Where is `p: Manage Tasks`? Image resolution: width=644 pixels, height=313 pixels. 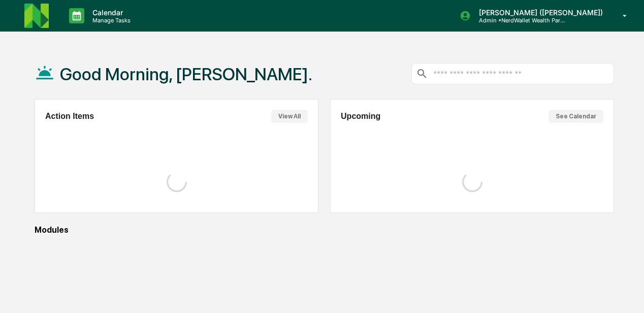
p: Manage Tasks is located at coordinates (110, 20).